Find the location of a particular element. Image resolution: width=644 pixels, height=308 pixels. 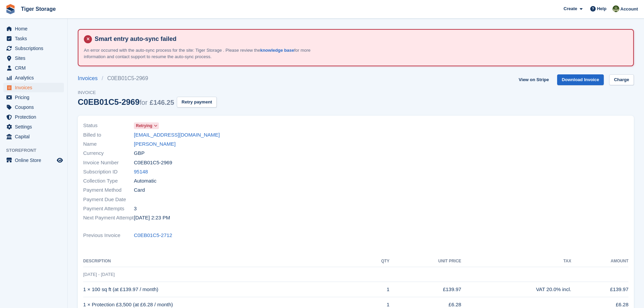

span: GBP is located at coordinates (139, 153).